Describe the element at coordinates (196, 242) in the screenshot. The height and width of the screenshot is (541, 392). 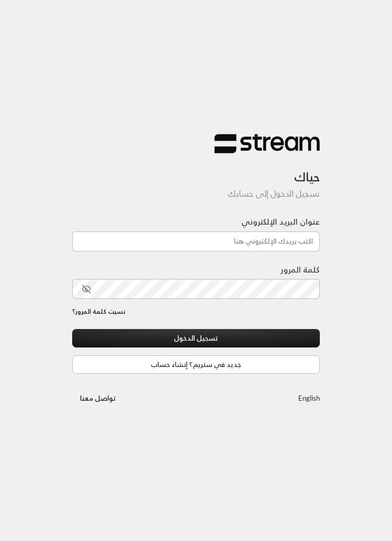
I see `input: اكتب بريدك الإلكتروني هنا` at that location.